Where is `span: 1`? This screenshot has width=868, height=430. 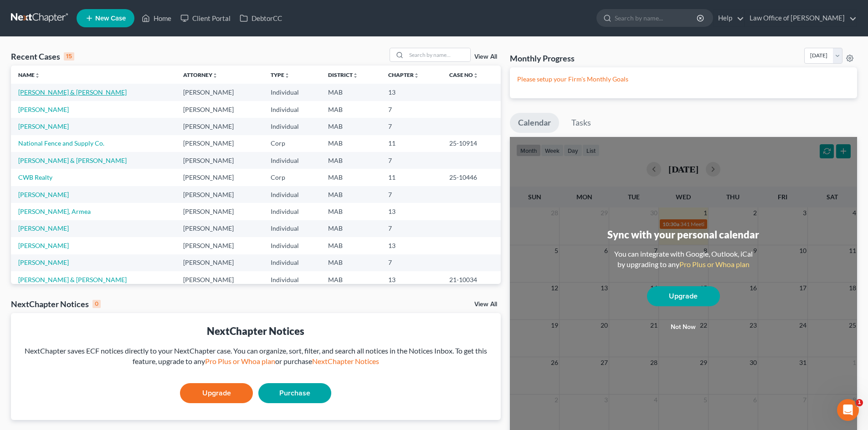 span: 1 is located at coordinates (859, 403).